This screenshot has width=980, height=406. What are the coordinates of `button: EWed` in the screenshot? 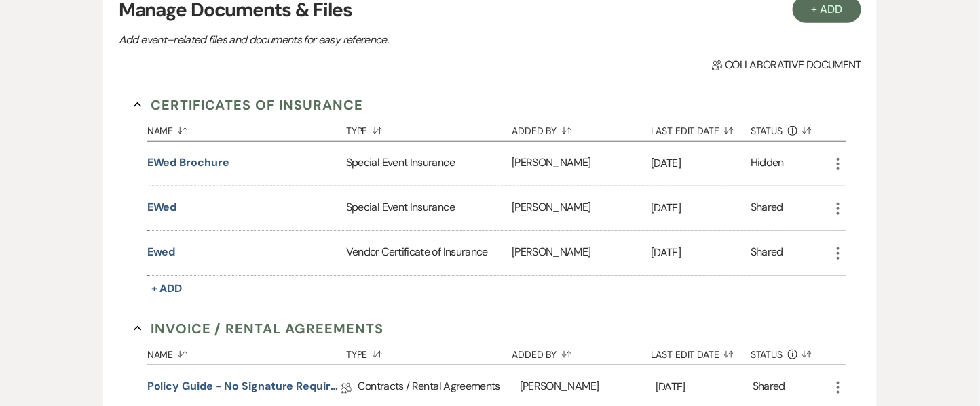 It's located at (162, 208).